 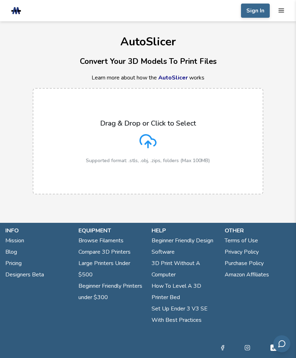 I want to click on button: Sign In, so click(x=255, y=11).